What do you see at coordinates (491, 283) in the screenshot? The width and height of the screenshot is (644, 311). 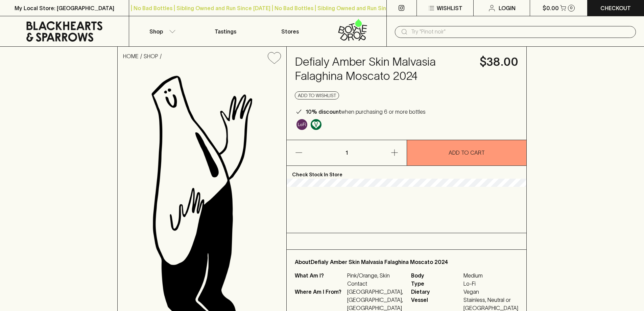 I see `span: Lo-Fi` at bounding box center [491, 283].